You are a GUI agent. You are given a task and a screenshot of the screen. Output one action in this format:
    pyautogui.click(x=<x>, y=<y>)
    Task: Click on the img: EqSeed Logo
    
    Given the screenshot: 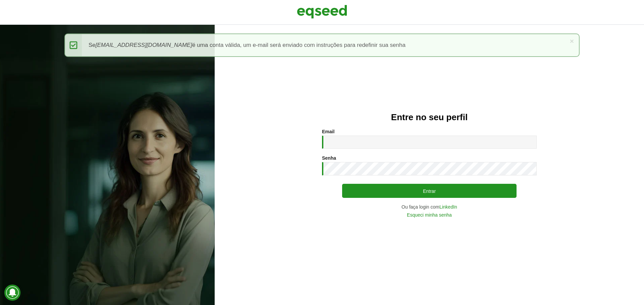 What is the action you would take?
    pyautogui.click(x=322, y=12)
    